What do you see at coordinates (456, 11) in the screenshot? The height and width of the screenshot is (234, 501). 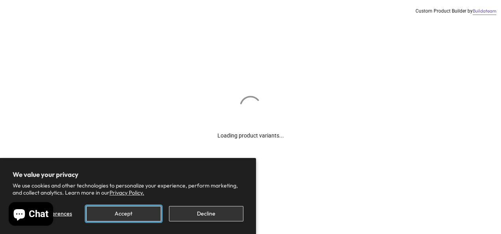 I see `div: Custom Product Builder by` at bounding box center [456, 11].